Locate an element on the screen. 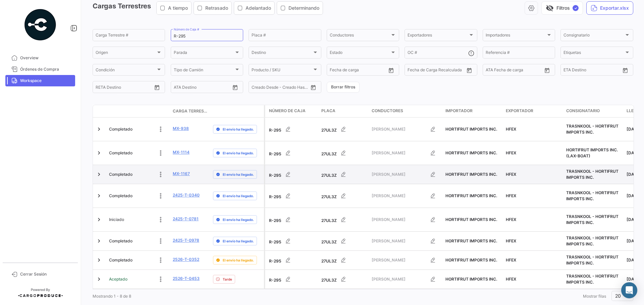 The image size is (644, 305). span: Aceptado is located at coordinates (118, 279).